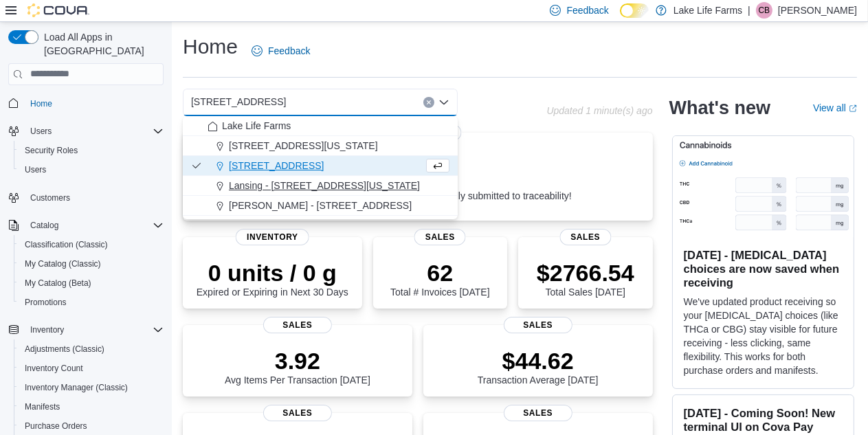  I want to click on button: Close list of options, so click(444, 103).